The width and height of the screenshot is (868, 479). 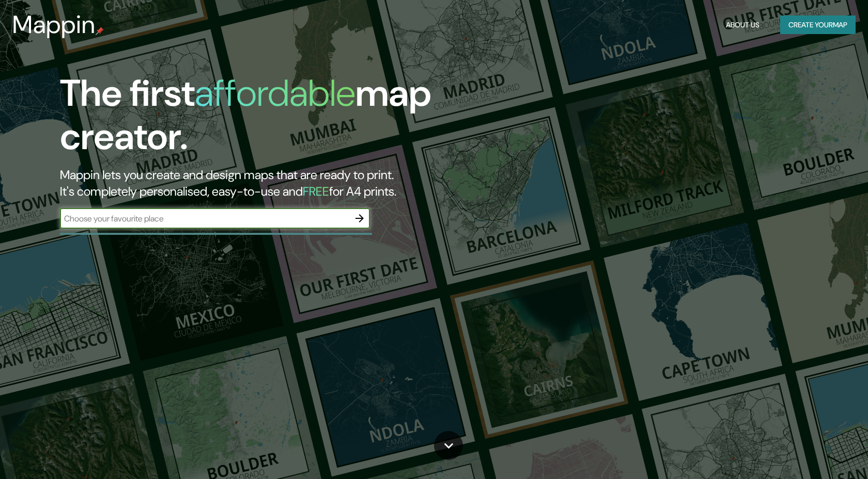 What do you see at coordinates (54, 25) in the screenshot?
I see `h3: Mappin` at bounding box center [54, 25].